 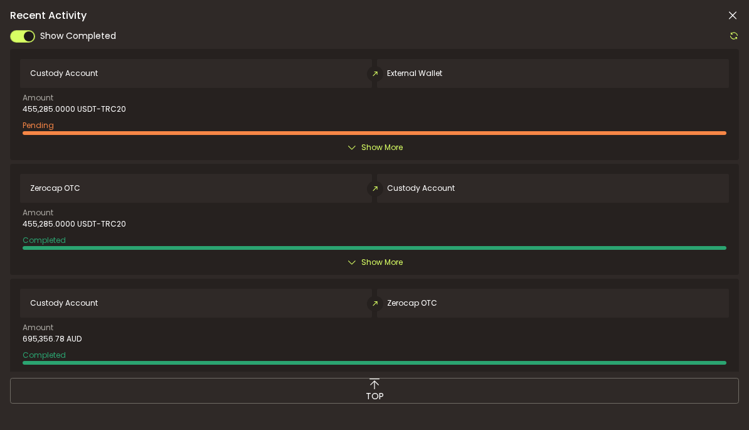 I want to click on span: External Wallet, so click(x=415, y=73).